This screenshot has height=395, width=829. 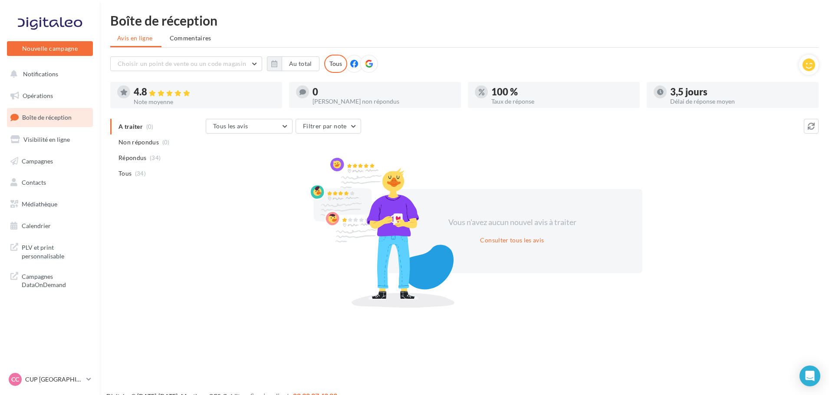 I want to click on a: Calendrier, so click(x=50, y=226).